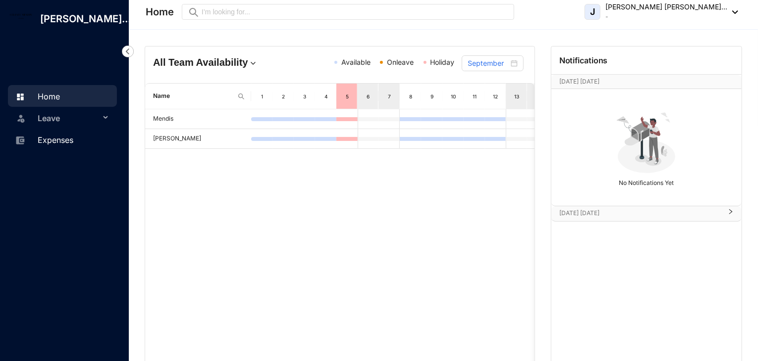 This screenshot has width=758, height=361. Describe the element at coordinates (583, 60) in the screenshot. I see `p: Notifications` at that location.